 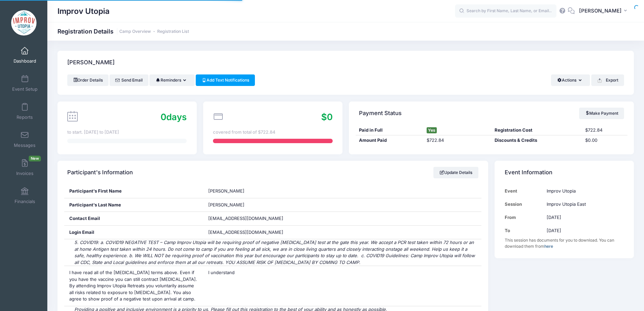 What do you see at coordinates (123, 31) in the screenshot?
I see `h1: Registration Details` at bounding box center [123, 31].